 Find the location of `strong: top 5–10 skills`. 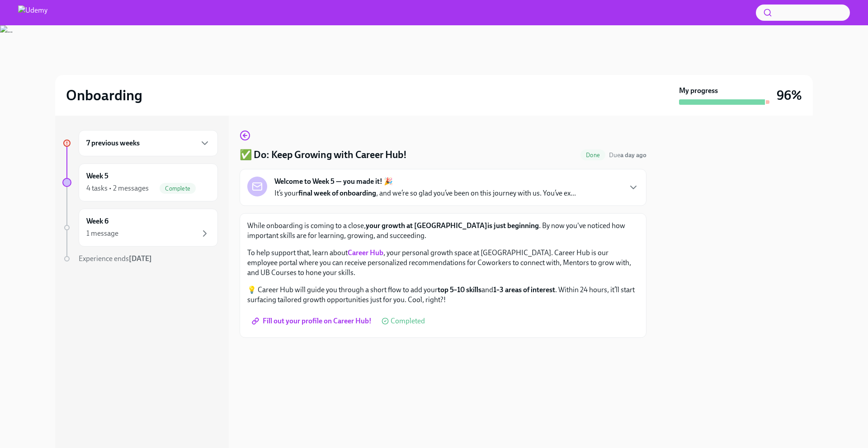

strong: top 5–10 skills is located at coordinates (459, 290).